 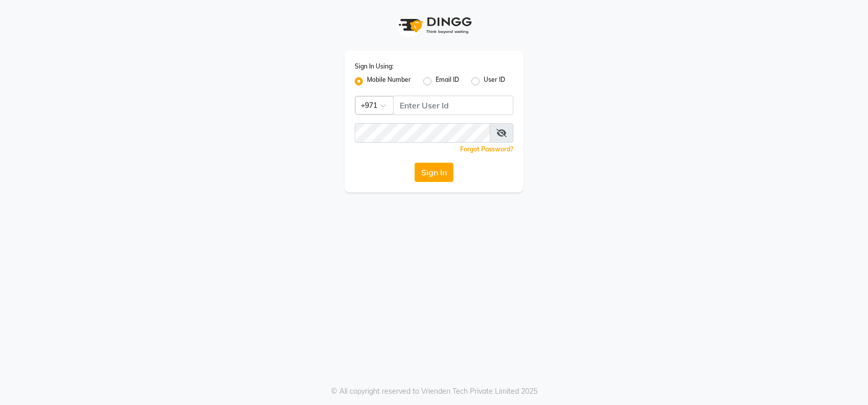 What do you see at coordinates (374, 66) in the screenshot?
I see `label: Sign In Using:` at bounding box center [374, 66].